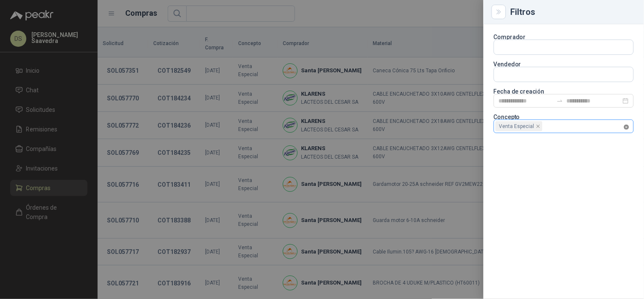 The image size is (644, 299). I want to click on p: Fecha de creación, so click(563, 92).